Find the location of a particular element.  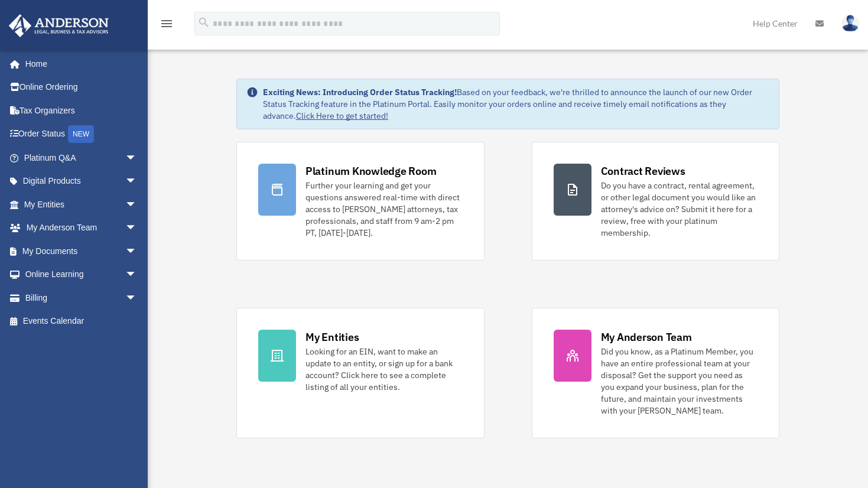

div: My Entities is located at coordinates (332, 337).